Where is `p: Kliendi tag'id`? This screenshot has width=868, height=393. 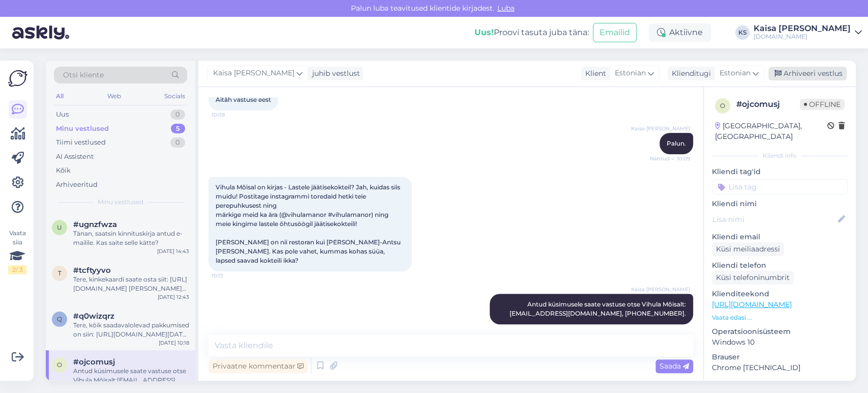 p: Kliendi tag'id is located at coordinates (779, 172).